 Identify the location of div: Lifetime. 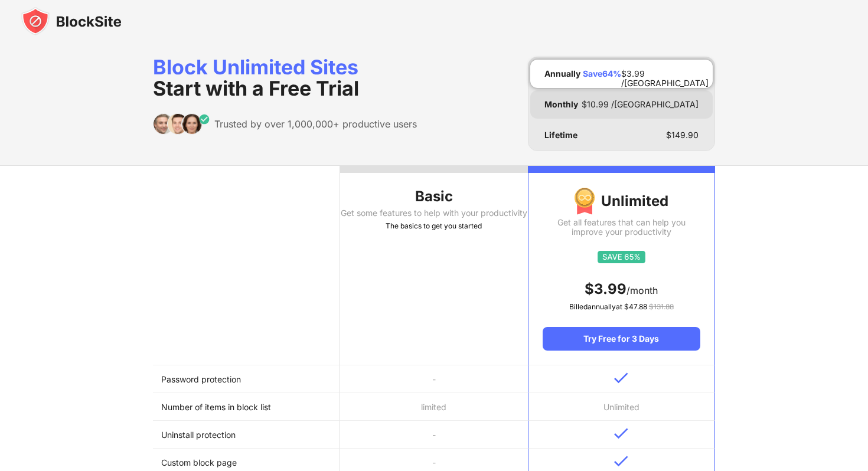
(561, 135).